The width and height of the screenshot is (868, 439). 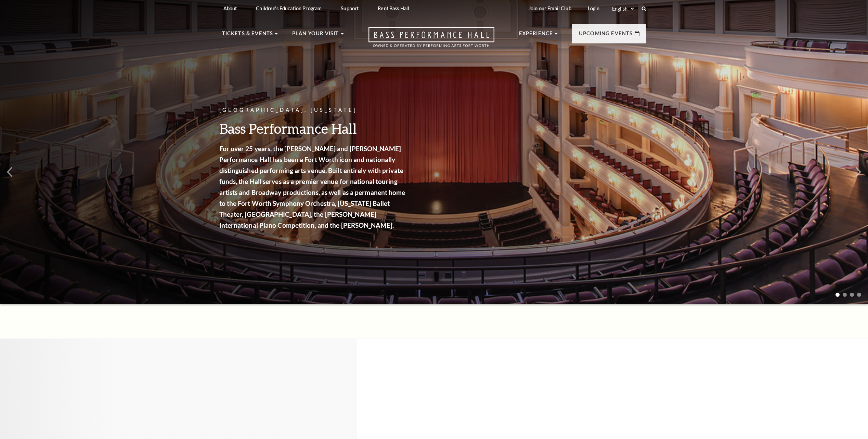 What do you see at coordinates (623, 9) in the screenshot?
I see `select: Select:` at bounding box center [623, 9].